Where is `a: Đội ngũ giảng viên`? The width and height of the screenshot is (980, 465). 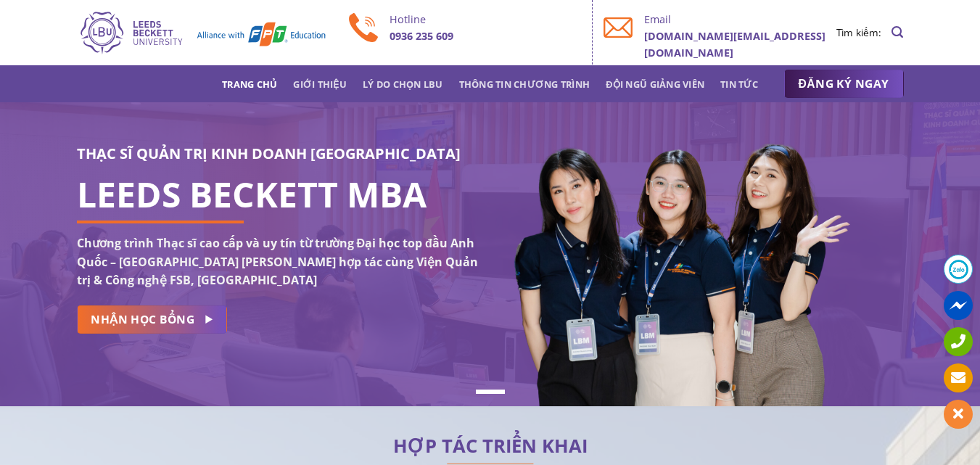 a: Đội ngũ giảng viên is located at coordinates (655, 84).